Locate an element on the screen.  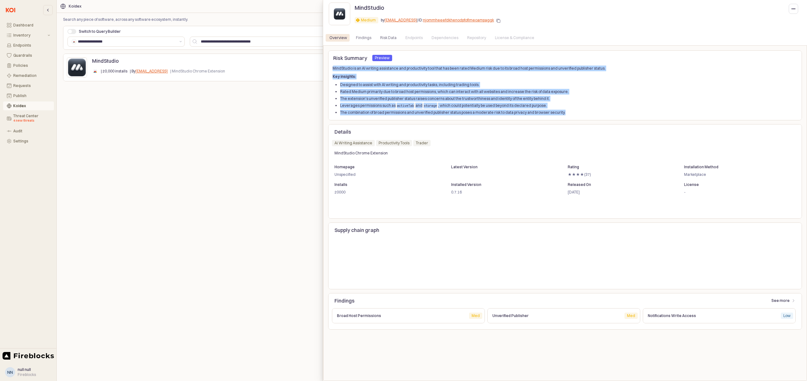
p: 0.7.16 is located at coordinates (501, 192).